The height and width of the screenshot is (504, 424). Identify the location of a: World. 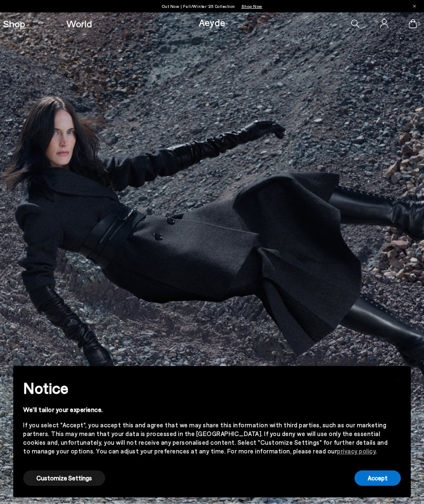
(79, 23).